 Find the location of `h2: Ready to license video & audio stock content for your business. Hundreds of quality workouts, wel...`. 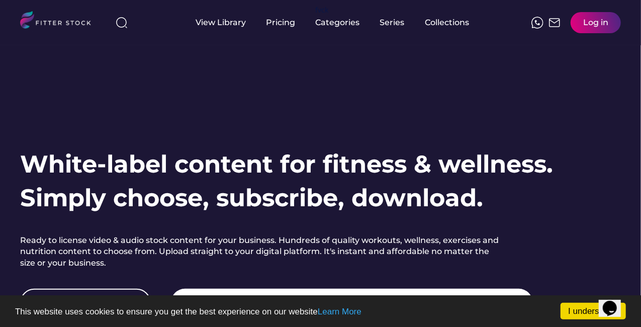

h2: Ready to license video & audio stock content for your business. Hundreds of quality workouts, wel... is located at coordinates (261, 251).